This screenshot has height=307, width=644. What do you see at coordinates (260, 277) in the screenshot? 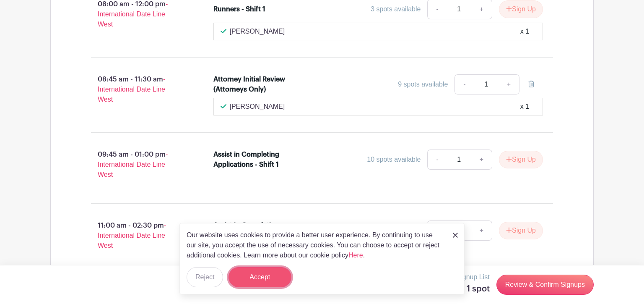
I see `button: Accept` at bounding box center [260, 277].